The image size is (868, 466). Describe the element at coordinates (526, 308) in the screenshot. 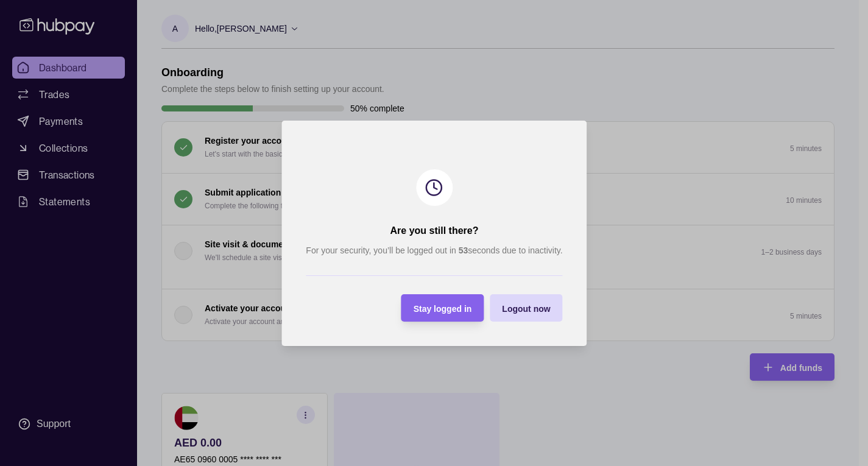

I see `span: Logout now` at that location.